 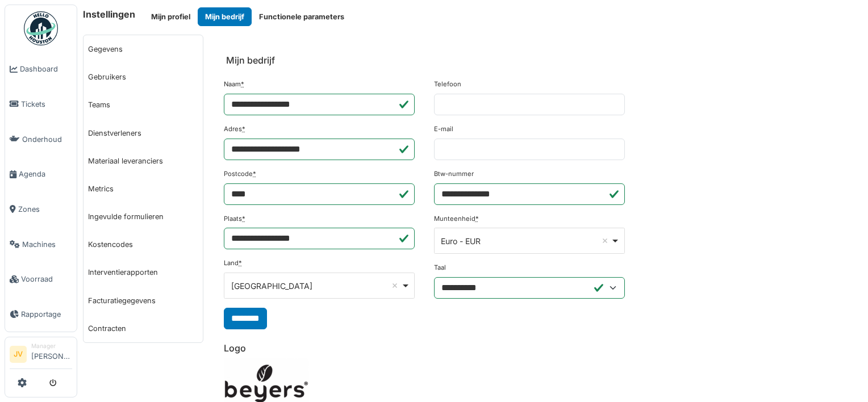 What do you see at coordinates (41, 245) in the screenshot?
I see `a: Machines` at bounding box center [41, 245].